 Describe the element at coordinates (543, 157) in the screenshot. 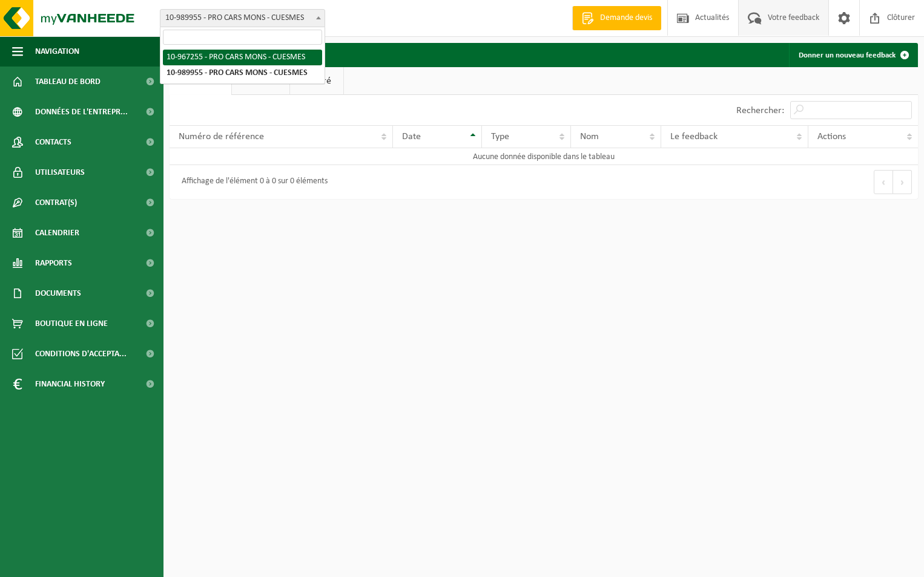

I see `td: Aucune donnée disponible dans le tableau` at that location.